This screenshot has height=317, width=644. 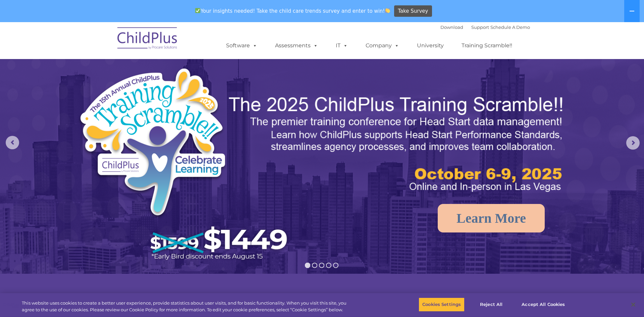 I want to click on button: Cookies Settings, so click(x=441, y=305).